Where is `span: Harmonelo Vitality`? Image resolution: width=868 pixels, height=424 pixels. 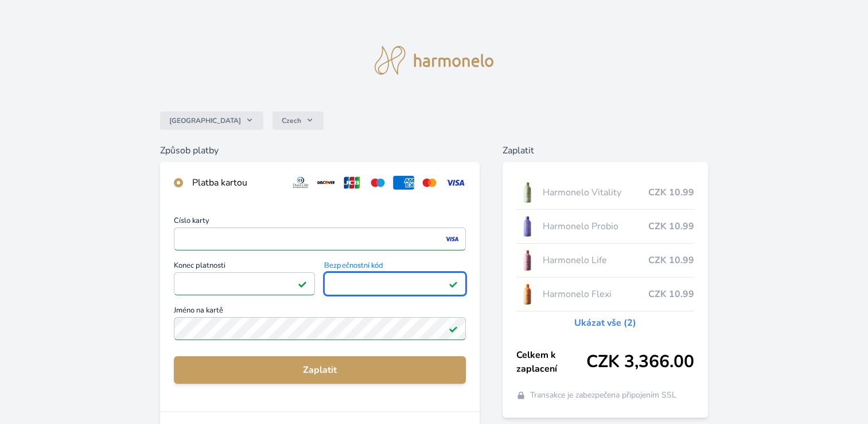 span: Harmonelo Vitality is located at coordinates (595, 192).